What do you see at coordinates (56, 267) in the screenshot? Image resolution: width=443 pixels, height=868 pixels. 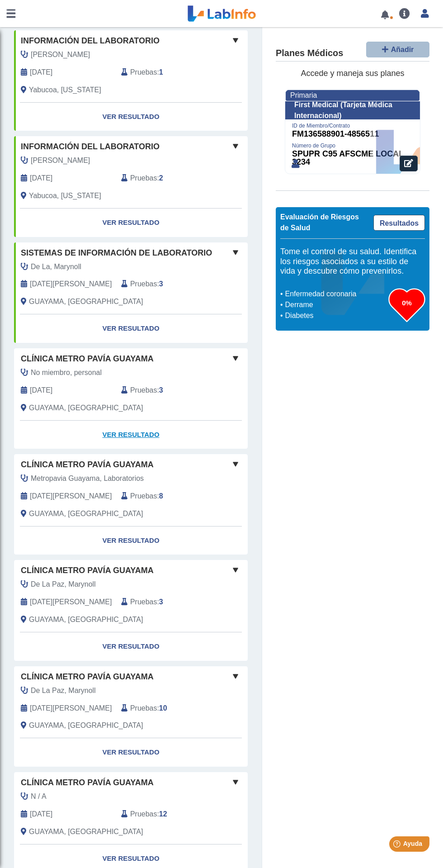 I see `span: De La, Marynoll` at bounding box center [56, 267].